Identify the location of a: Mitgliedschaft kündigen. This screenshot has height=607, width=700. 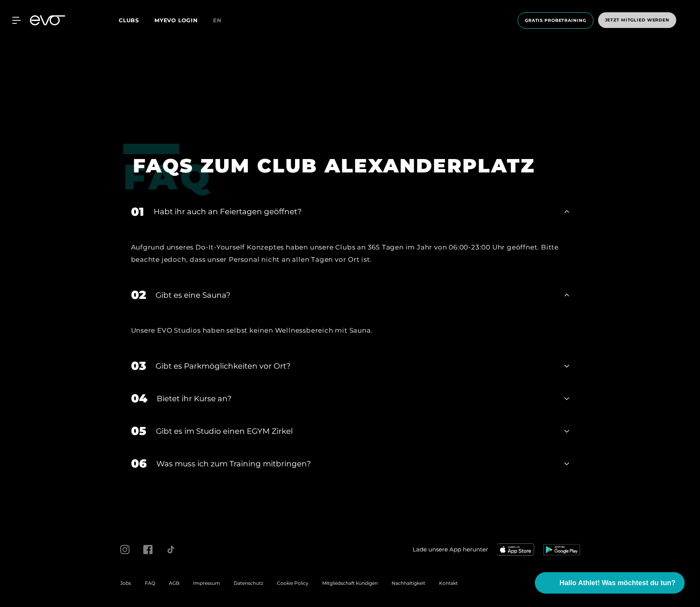
(350, 583).